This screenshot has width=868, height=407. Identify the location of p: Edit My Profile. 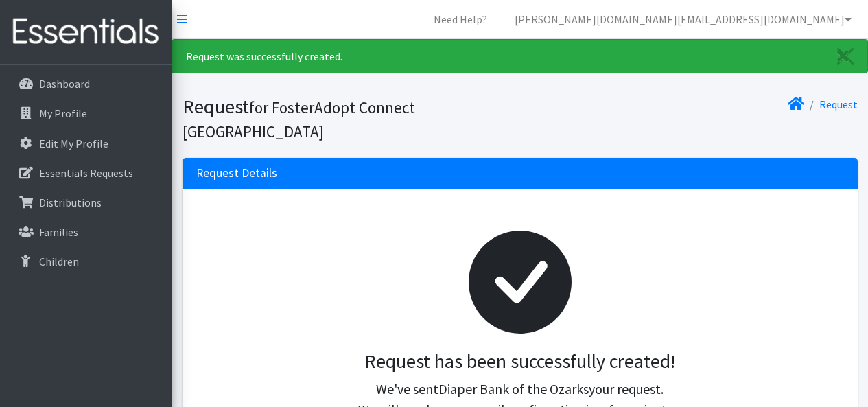
(73, 143).